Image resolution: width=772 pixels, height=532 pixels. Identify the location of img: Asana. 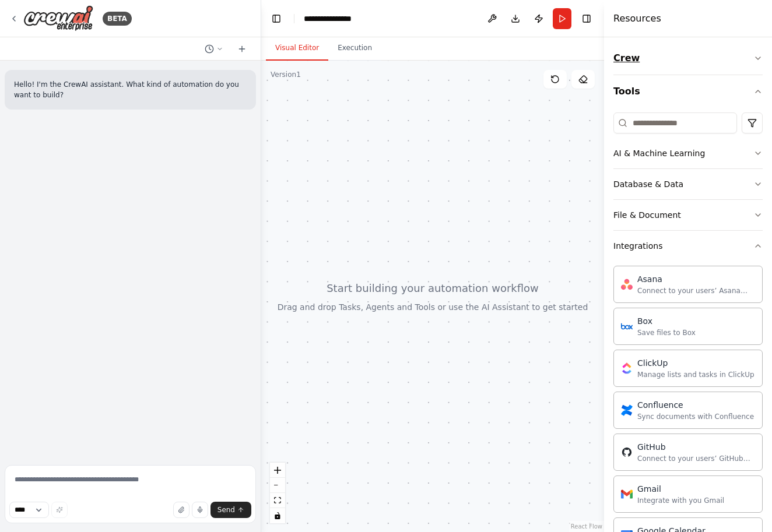
(626, 284).